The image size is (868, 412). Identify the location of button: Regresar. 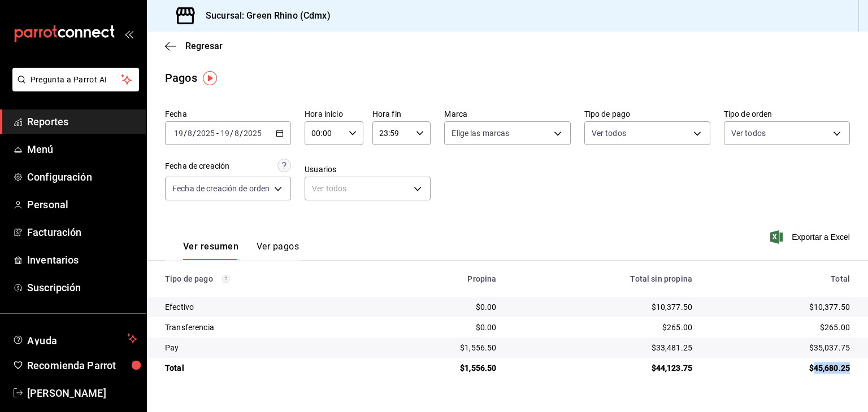
(194, 46).